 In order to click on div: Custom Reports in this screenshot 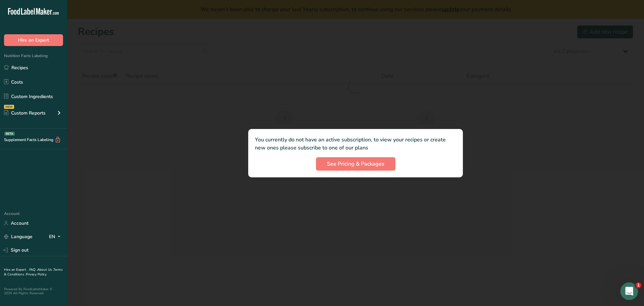, I will do `click(25, 113)`.